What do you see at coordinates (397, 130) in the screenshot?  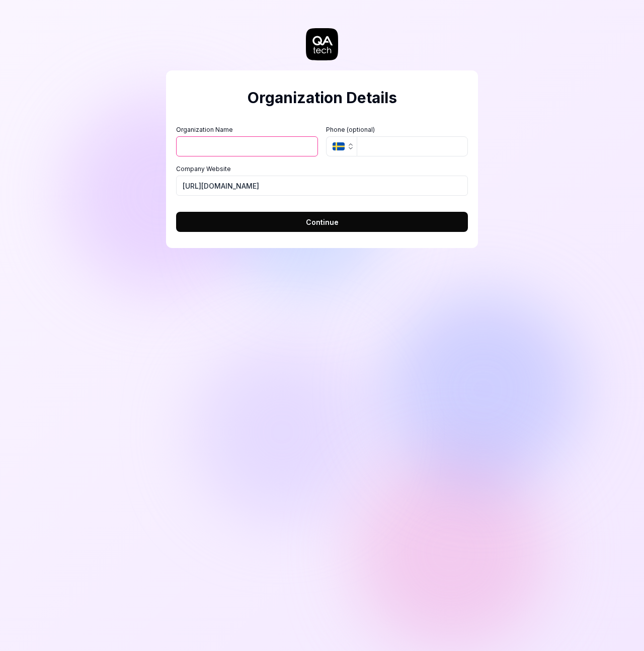 I see `label: Phone (optional)` at bounding box center [397, 130].